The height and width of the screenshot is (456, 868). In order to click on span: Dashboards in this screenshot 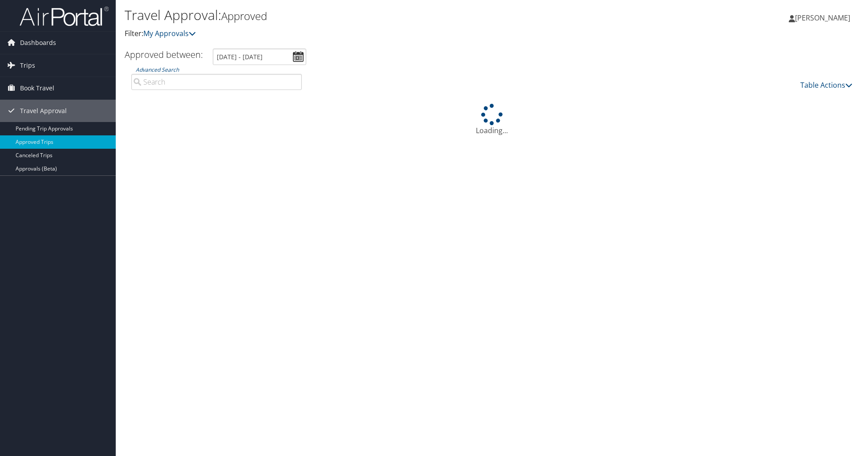, I will do `click(38, 43)`.